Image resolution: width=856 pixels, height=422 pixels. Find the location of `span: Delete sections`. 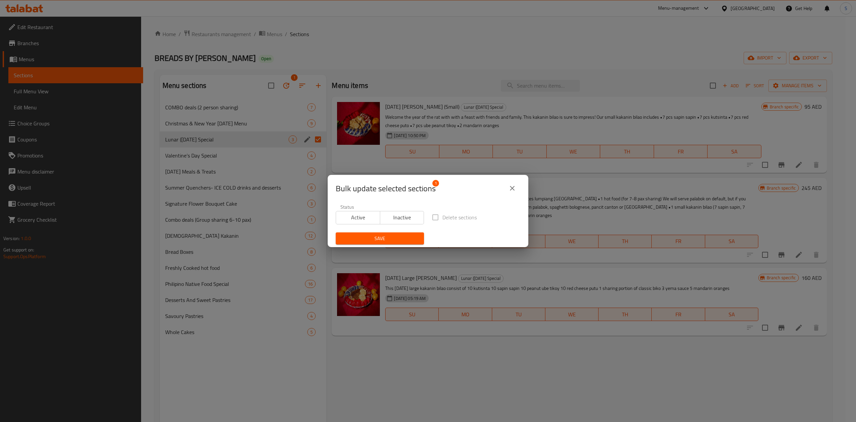

span: Delete sections is located at coordinates (459, 217).